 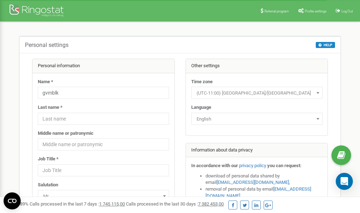 I want to click on span: Profile settings, so click(x=315, y=11).